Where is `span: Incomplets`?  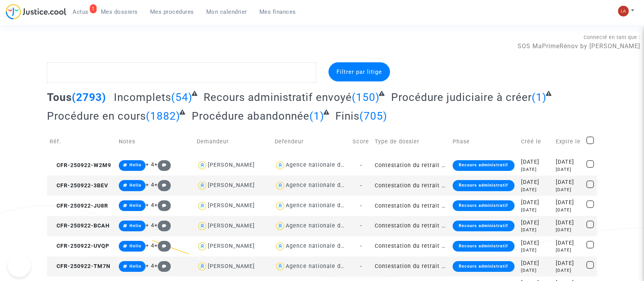
span: Incomplets is located at coordinates (142, 97).